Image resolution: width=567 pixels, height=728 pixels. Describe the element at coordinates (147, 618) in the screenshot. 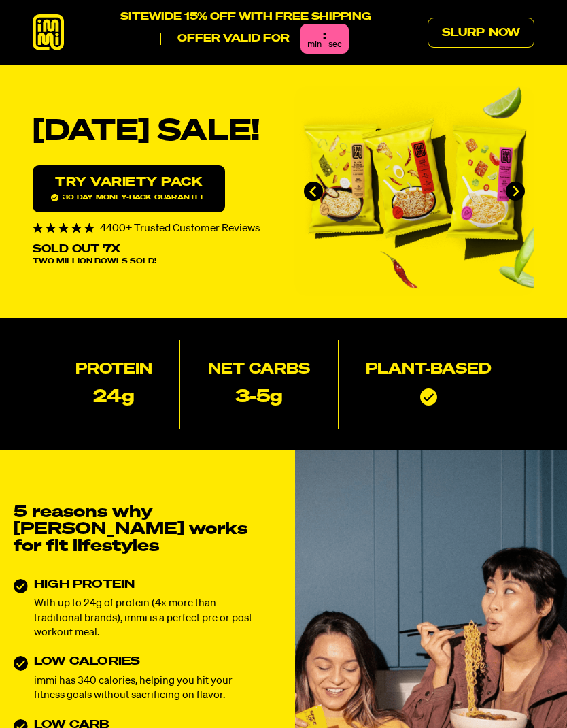

I see `p: With up to 24g of protein (4x more than traditional brands), immi is a perfect pre or post-workou...` at that location.